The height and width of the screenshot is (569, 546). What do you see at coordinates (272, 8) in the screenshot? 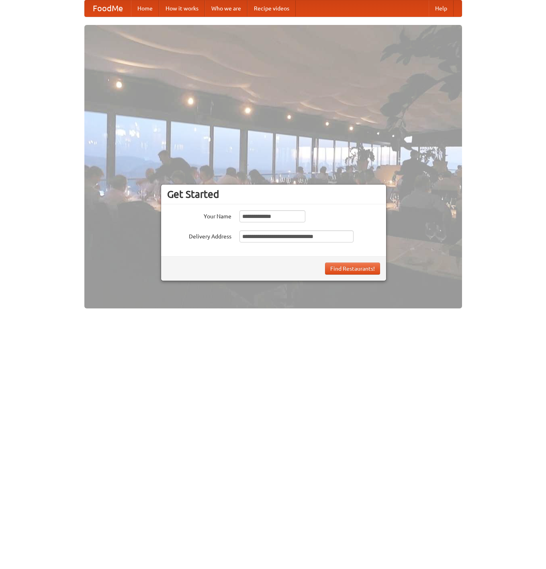
I see `a: Recipe videos` at bounding box center [272, 8].